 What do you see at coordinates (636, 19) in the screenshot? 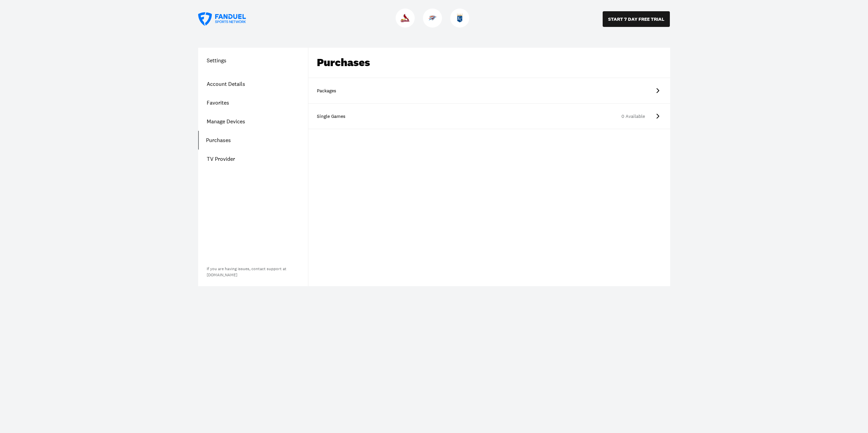
I see `button: START 7 DAY FREE TRIAL` at bounding box center [636, 19].